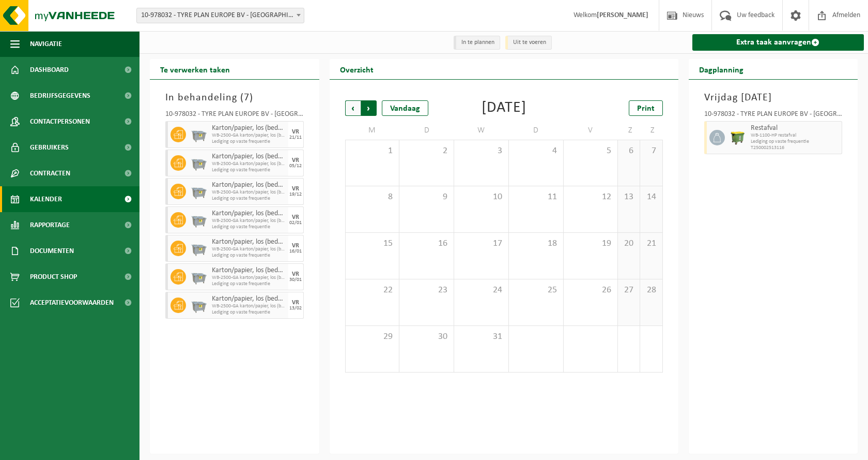  What do you see at coordinates (53, 277) in the screenshot?
I see `span: Product Shop` at bounding box center [53, 277].